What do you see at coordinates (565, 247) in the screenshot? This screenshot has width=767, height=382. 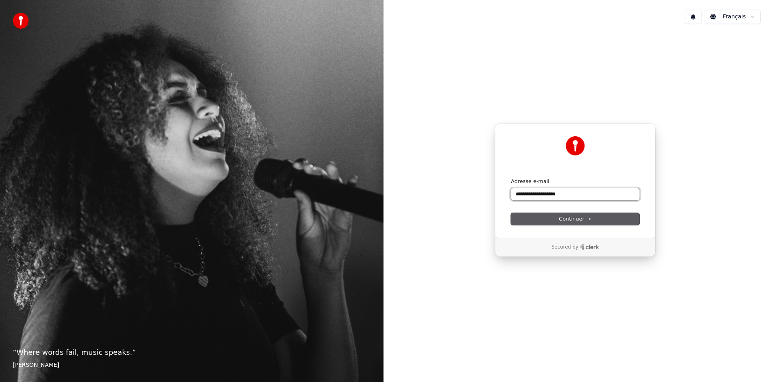 I see `p: Secured by` at bounding box center [565, 247].